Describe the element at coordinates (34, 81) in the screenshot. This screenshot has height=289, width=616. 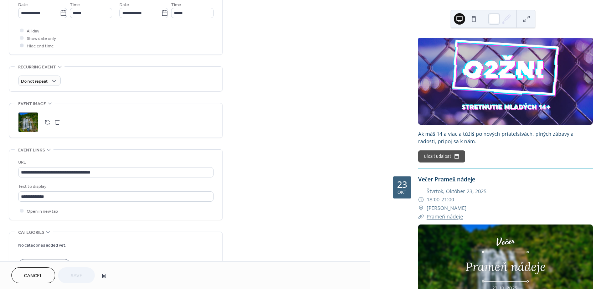
I see `span: Do not repeat` at that location.